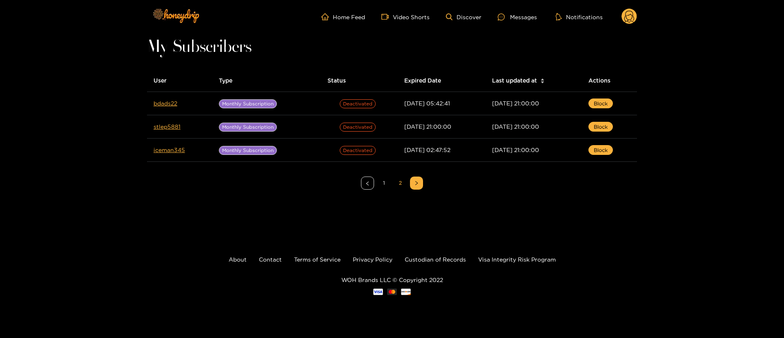  Describe the element at coordinates (392, 47) in the screenshot. I see `h1: My Subscribers` at that location.